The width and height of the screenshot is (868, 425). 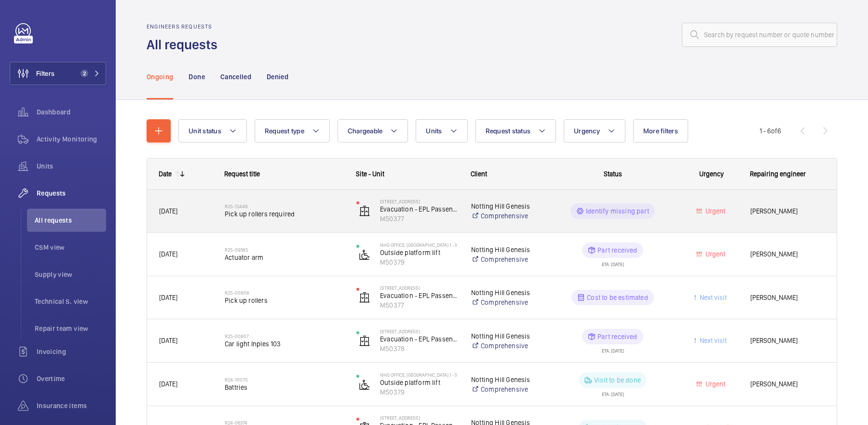 What do you see at coordinates (57, 74) in the screenshot?
I see `button: Filters2` at bounding box center [57, 74].